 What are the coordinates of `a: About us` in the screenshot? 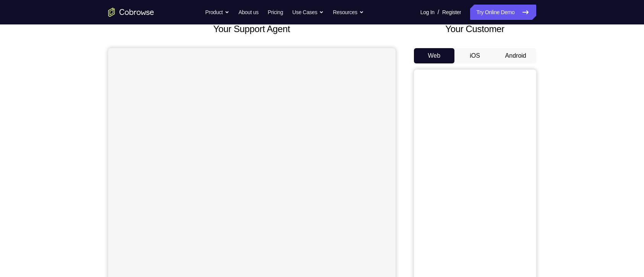 It's located at (248, 12).